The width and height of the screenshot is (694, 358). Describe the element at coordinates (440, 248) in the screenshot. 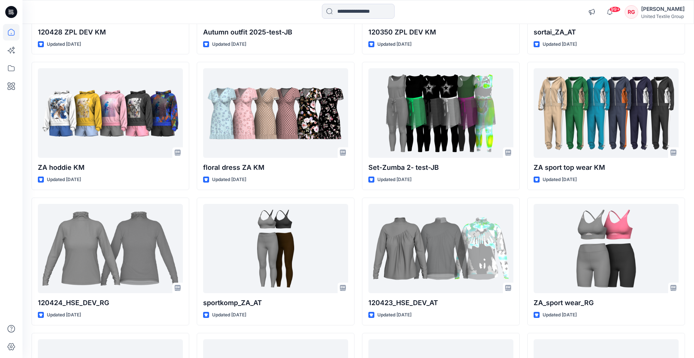

I see `a: 120423_HSE_DEV_AT` at that location.